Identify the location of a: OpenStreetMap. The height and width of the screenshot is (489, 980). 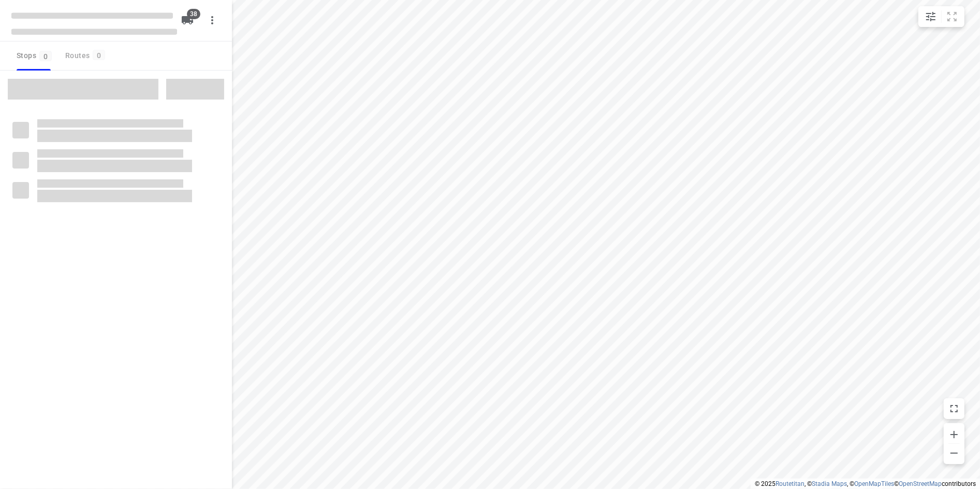
(920, 483).